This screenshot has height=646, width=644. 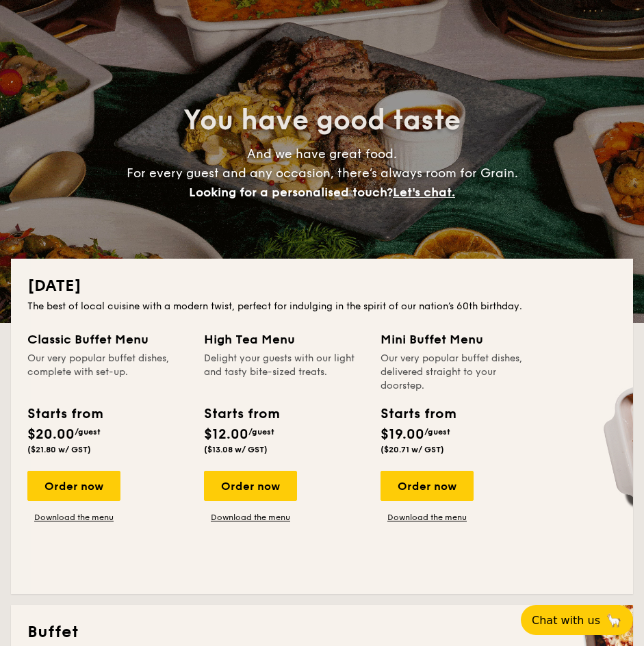 What do you see at coordinates (461, 372) in the screenshot?
I see `div: Our very popular buffet dishes, delivered straight to your doorstep.` at bounding box center [461, 372].